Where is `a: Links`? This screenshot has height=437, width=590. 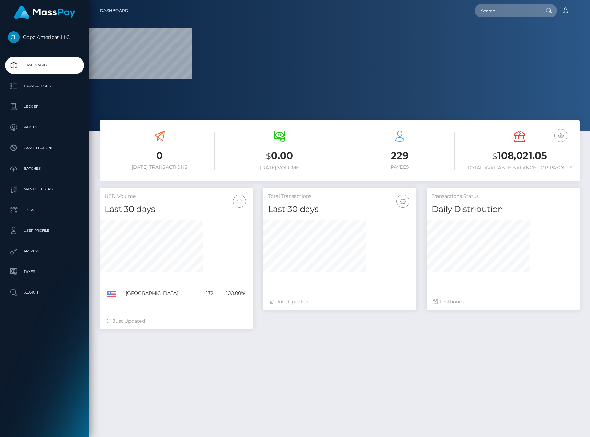 a: Links is located at coordinates (45, 210).